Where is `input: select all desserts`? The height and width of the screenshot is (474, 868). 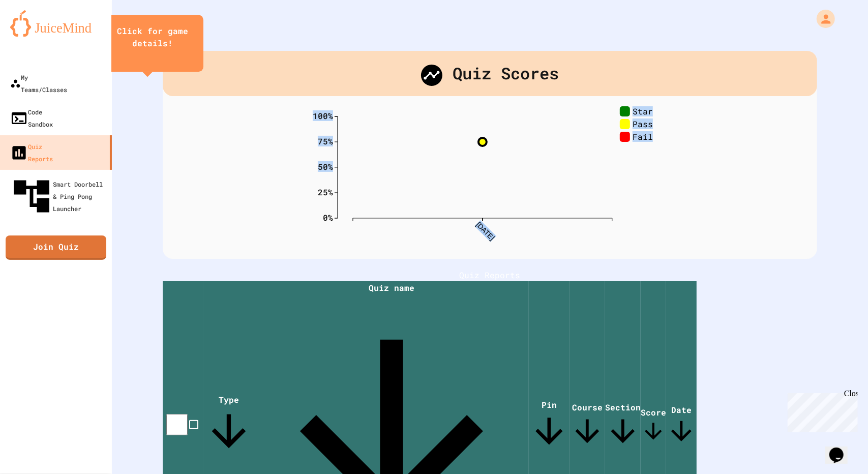 input: select all desserts is located at coordinates (177, 424).